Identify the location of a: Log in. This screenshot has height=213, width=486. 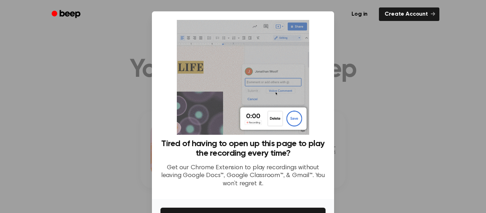
(359, 14).